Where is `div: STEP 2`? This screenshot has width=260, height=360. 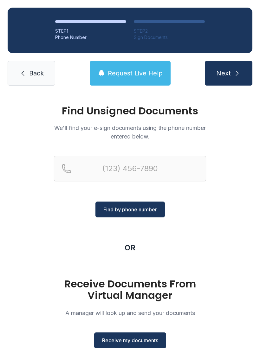 div: STEP 2 is located at coordinates (169, 31).